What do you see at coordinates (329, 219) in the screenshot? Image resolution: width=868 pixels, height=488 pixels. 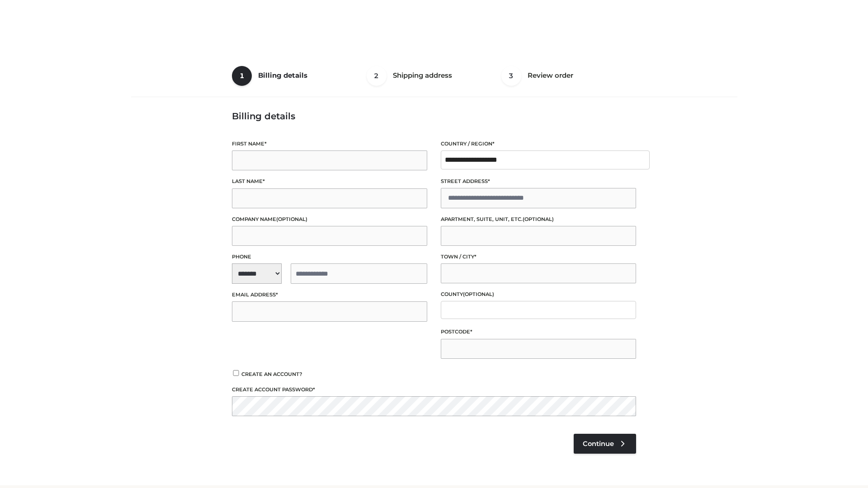 I see `label: Company name` at bounding box center [329, 219].